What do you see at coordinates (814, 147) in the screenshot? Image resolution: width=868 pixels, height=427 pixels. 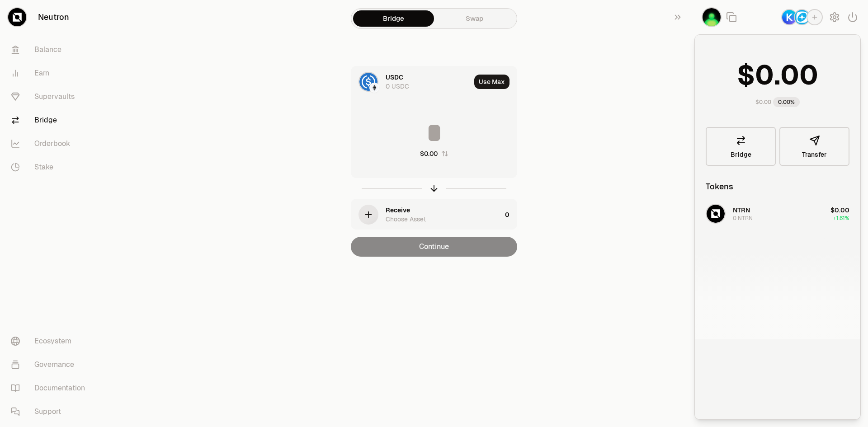 I see `button: Transfer` at bounding box center [814, 147].